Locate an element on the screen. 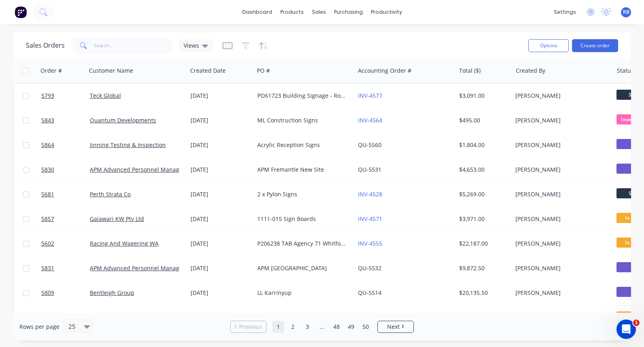 The width and height of the screenshot is (644, 347). span: 1 is located at coordinates (636, 323).